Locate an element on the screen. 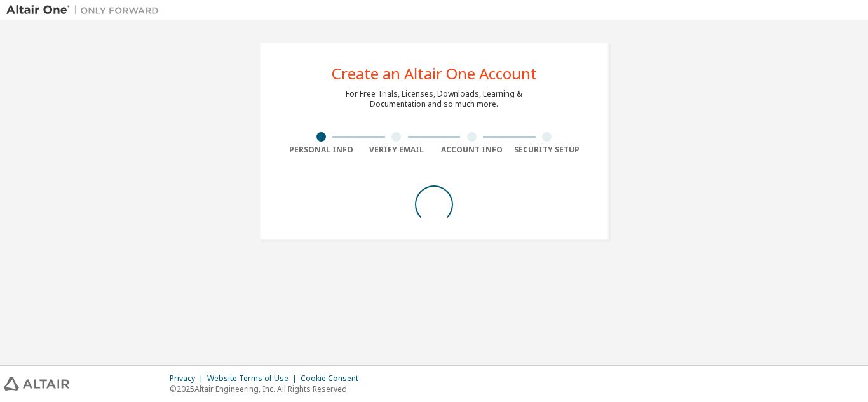  div: Create an Altair One Account is located at coordinates (434, 74).